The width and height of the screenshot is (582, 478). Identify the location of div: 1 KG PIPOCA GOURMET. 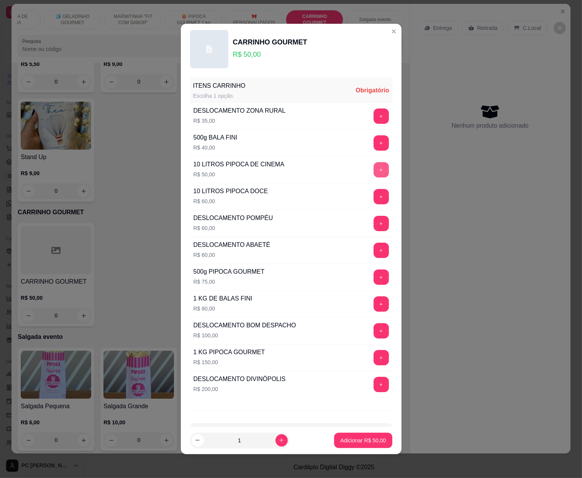
(229, 352).